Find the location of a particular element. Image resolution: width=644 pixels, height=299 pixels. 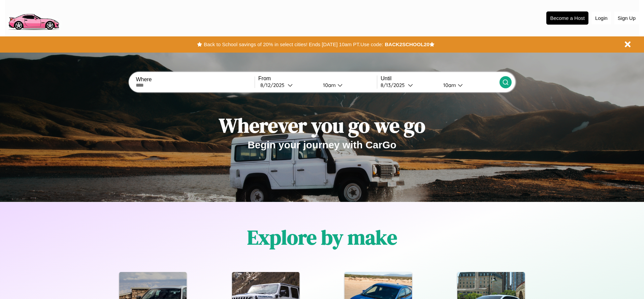

h1: Explore by make is located at coordinates (322, 237).